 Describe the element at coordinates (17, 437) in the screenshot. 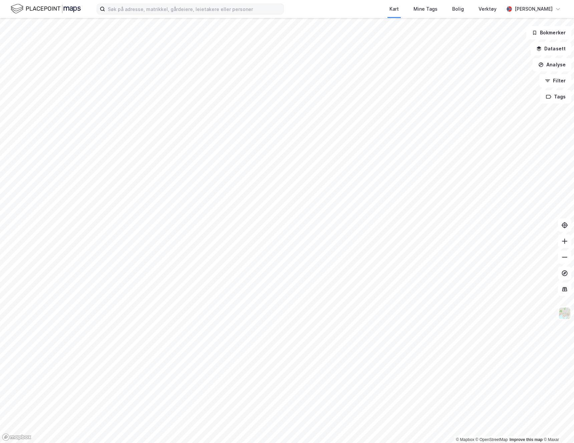

I see `a: Mapbox homepage` at that location.